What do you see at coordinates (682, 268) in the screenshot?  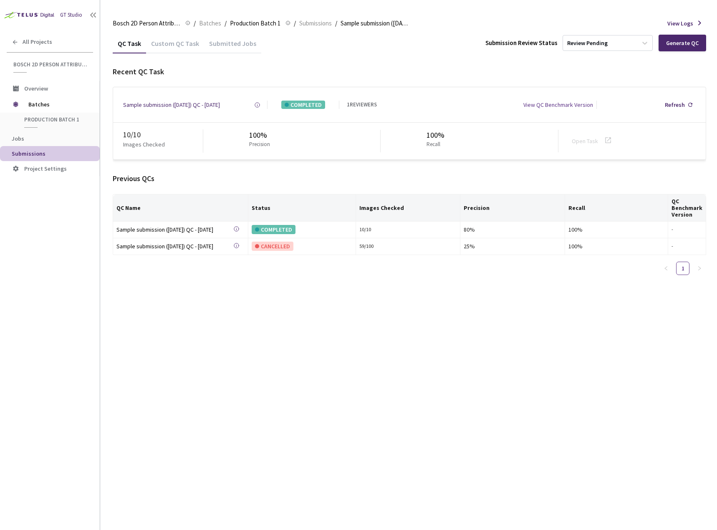 I see `a: 1` at bounding box center [682, 268].